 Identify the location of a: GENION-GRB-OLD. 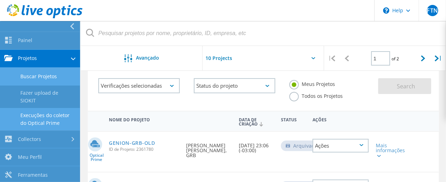
(132, 143).